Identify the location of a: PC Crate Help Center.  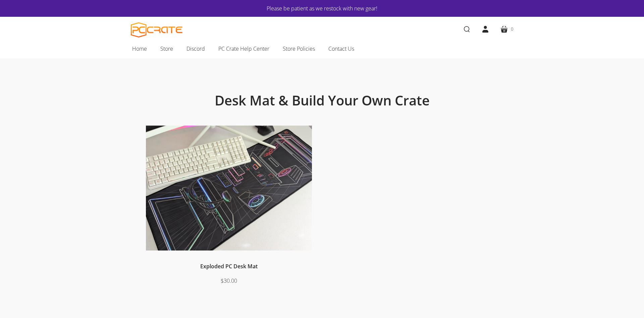
(244, 49).